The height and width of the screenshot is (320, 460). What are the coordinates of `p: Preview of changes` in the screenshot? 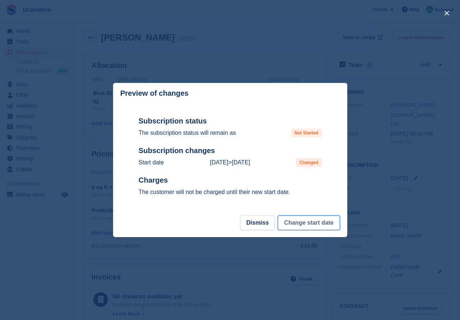 It's located at (154, 93).